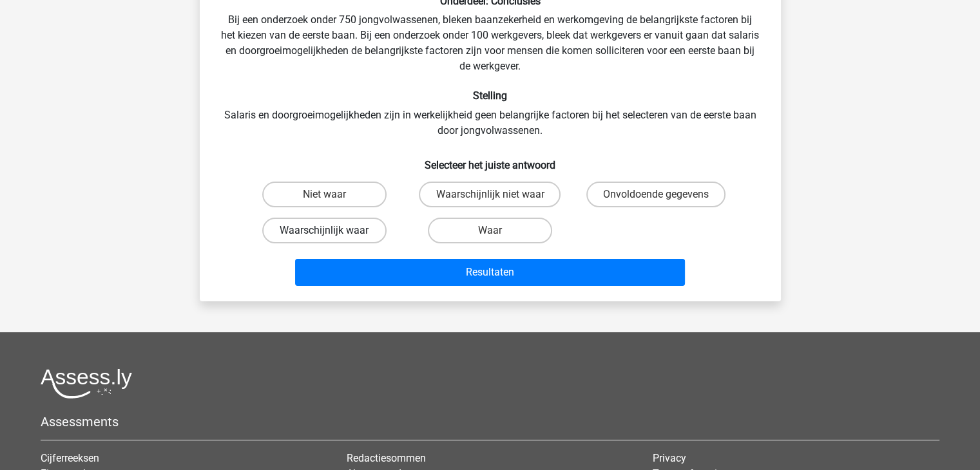  I want to click on button: Resultaten, so click(490, 272).